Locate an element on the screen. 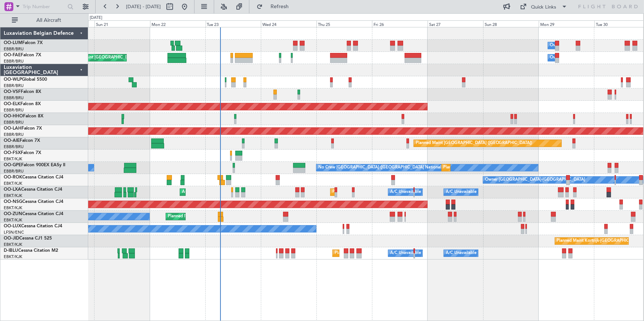 This screenshot has width=644, height=321. span: OO-LAH is located at coordinates (13, 129).